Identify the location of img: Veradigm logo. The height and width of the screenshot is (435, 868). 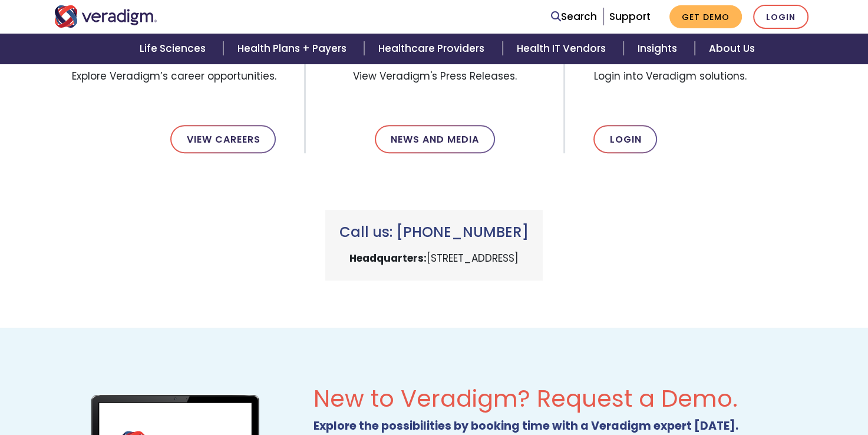
(106, 17).